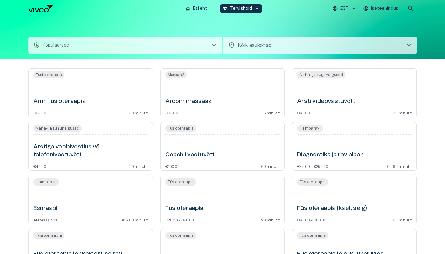 This screenshot has height=254, width=445. What do you see at coordinates (104, 9) in the screenshot?
I see `a: Navigate to homepage` at bounding box center [104, 9].